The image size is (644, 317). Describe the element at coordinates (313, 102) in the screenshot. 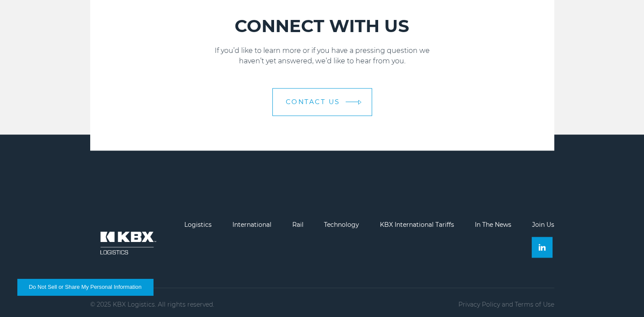

I see `span: Contact Us` at that location.